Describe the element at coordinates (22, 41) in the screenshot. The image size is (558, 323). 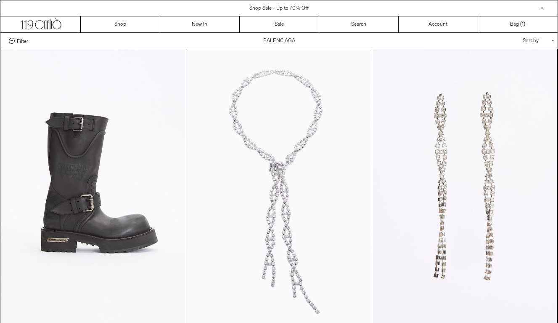
I see `span: Filter` at that location.